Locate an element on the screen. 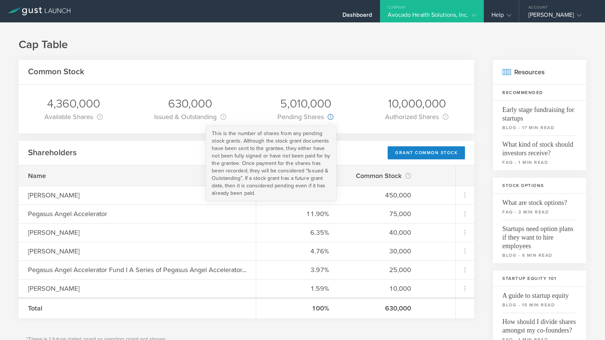 Image resolution: width=605 pixels, height=340 pixels. a: A guide to startup equityblog - 15 min read is located at coordinates (540, 300).